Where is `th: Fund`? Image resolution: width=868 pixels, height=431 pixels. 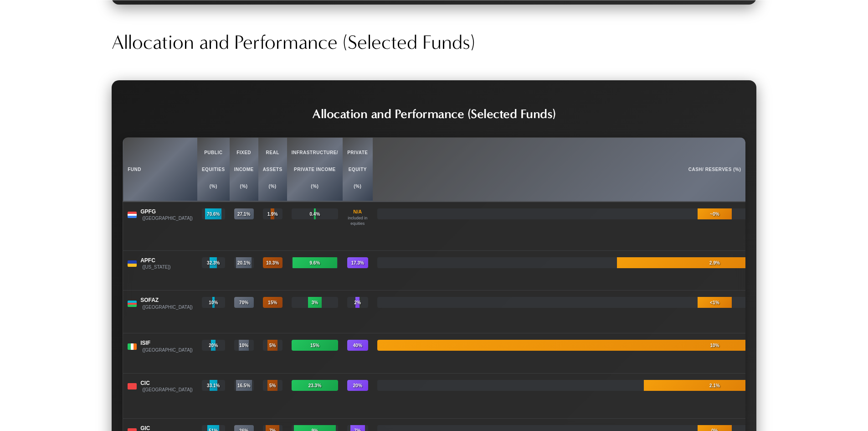
th: Fund is located at coordinates (160, 169).